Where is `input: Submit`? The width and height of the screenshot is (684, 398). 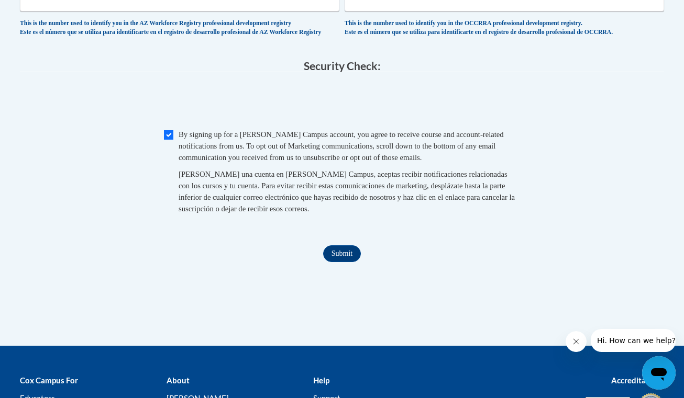
input: Submit is located at coordinates (342, 254).